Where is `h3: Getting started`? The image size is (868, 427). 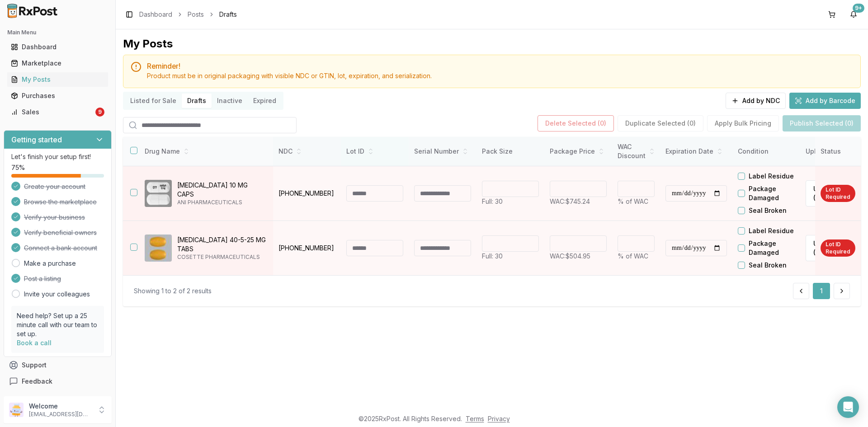
h3: Getting started is located at coordinates (37, 139).